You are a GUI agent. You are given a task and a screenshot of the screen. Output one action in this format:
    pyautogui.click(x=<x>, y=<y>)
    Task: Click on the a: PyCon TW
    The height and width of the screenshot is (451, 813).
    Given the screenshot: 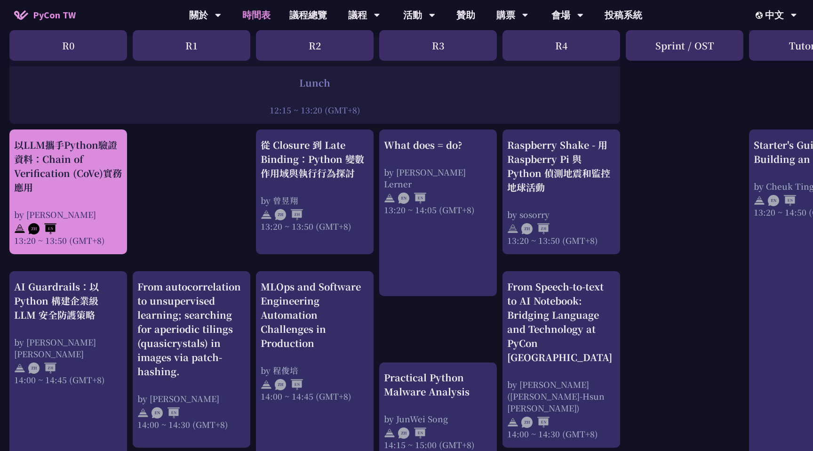 What is the action you would take?
    pyautogui.click(x=45, y=15)
    